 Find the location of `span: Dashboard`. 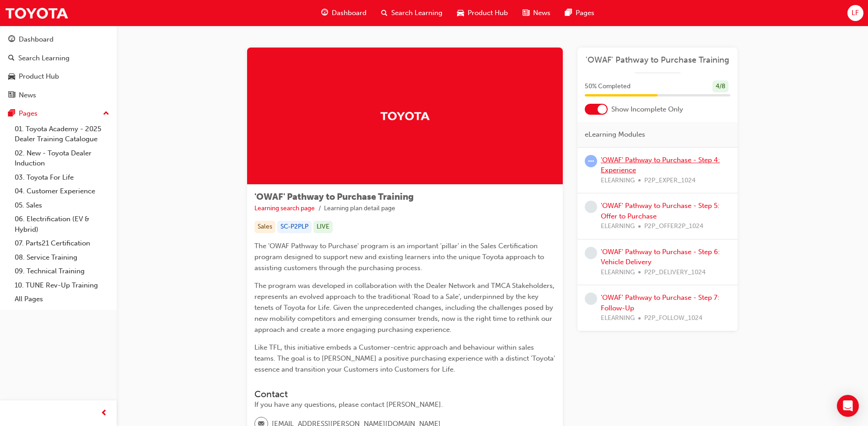

span: Dashboard is located at coordinates (349, 13).